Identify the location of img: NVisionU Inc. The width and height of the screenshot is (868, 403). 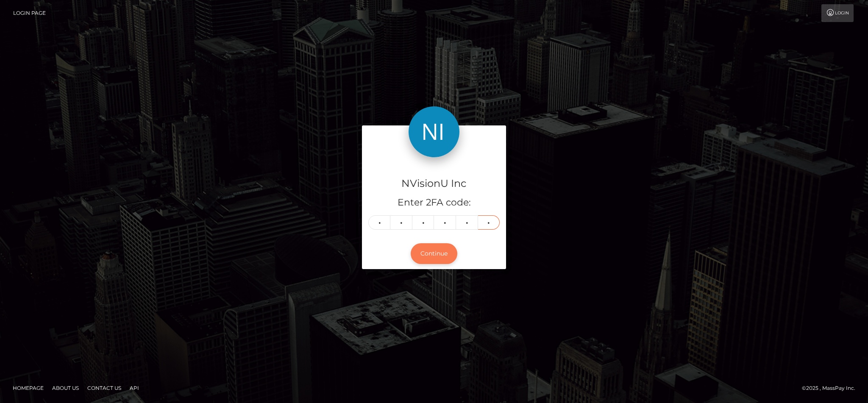
(434, 132).